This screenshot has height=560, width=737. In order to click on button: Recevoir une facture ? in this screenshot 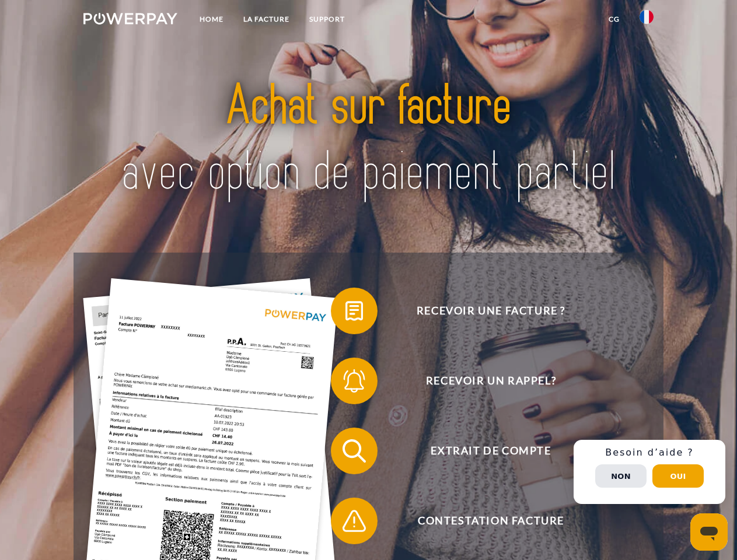, I will do `click(482, 311)`.